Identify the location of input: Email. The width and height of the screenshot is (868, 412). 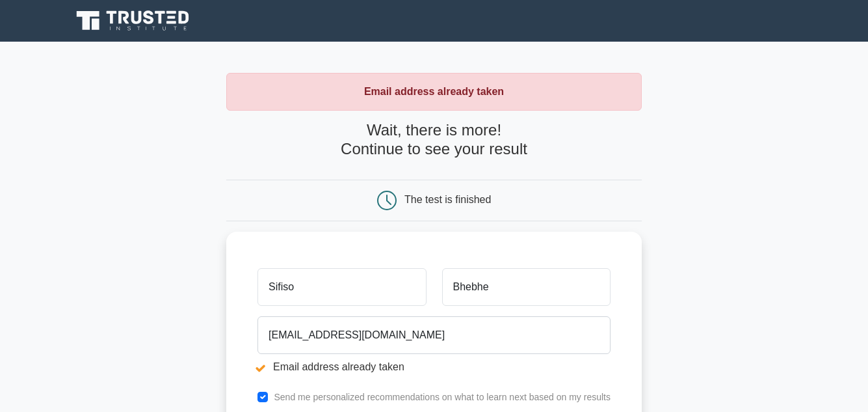
(434, 335).